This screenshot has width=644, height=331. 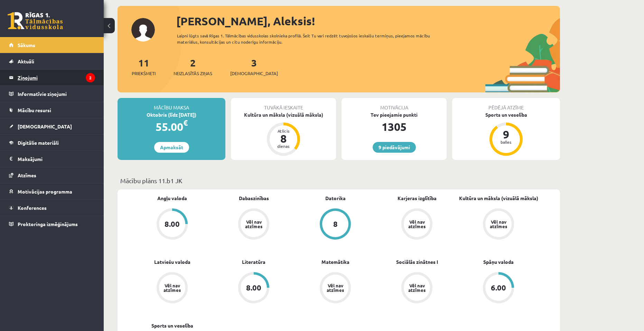 I want to click on i: 2, so click(x=90, y=77).